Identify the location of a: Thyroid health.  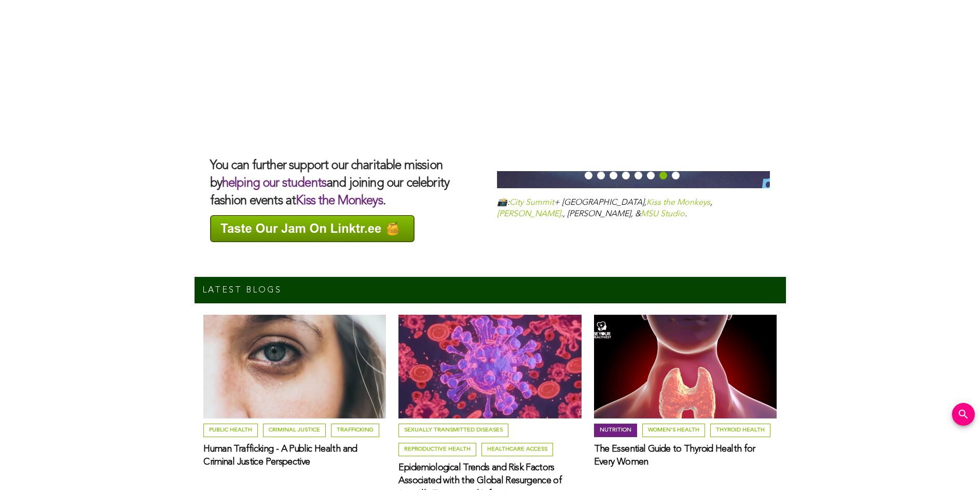
(740, 430).